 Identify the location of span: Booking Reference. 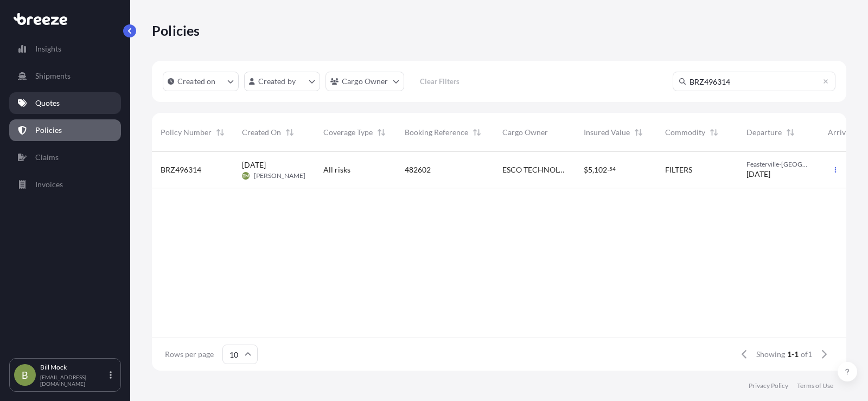
(436, 133).